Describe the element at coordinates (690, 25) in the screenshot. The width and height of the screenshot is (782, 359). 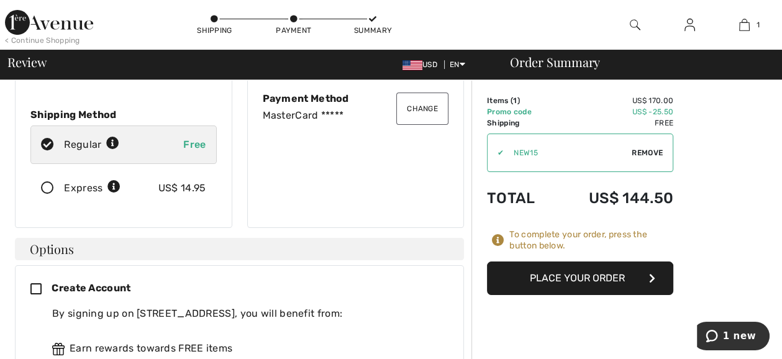
I see `img: My Info` at that location.